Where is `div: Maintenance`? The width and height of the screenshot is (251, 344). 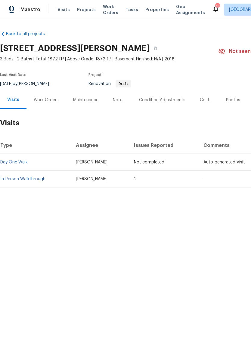
div: Maintenance is located at coordinates (86, 100).